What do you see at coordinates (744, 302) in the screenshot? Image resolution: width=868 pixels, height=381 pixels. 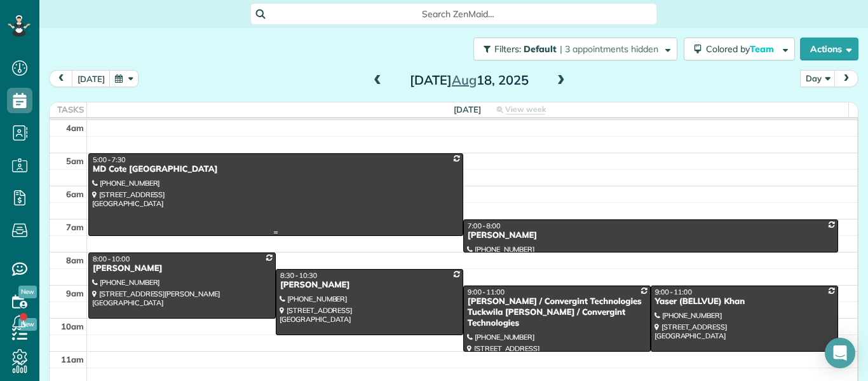 I see `div: Yaser (BELLVUE) Khan` at bounding box center [744, 302].